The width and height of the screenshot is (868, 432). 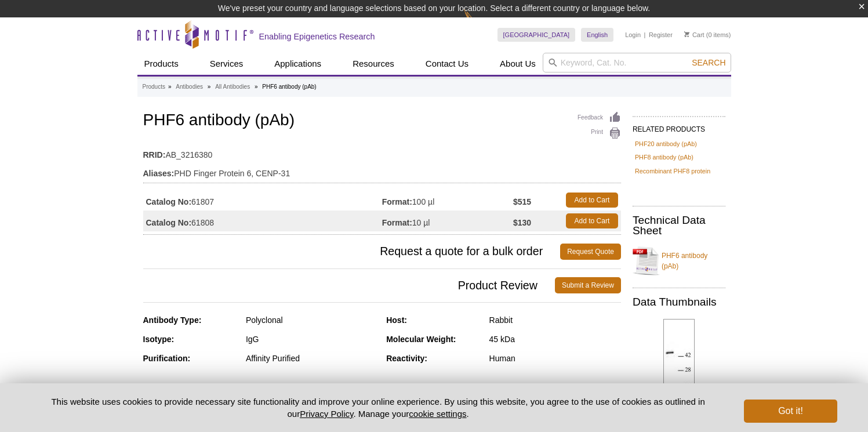 What do you see at coordinates (421, 340) in the screenshot?
I see `strong: Molecular Weight:` at bounding box center [421, 340].